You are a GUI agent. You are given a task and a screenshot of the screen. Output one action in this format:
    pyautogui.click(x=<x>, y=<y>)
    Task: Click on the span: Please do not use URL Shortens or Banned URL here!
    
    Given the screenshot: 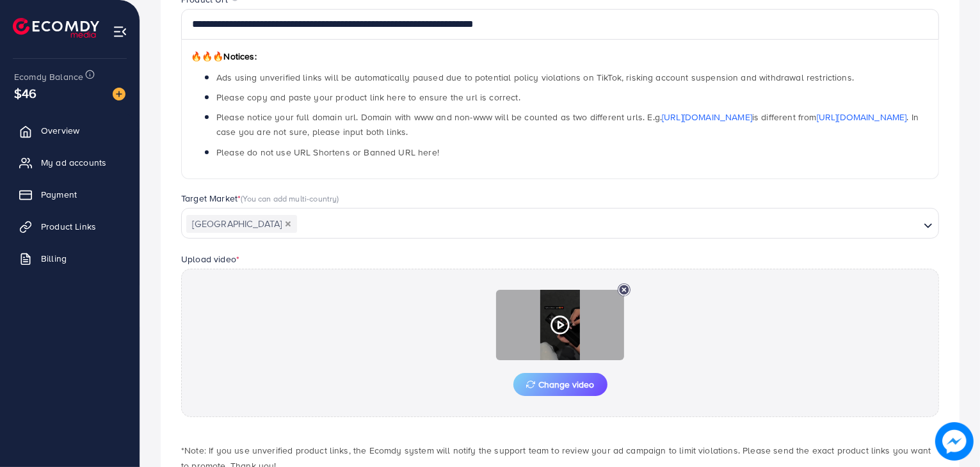 What is the action you would take?
    pyautogui.click(x=328, y=152)
    